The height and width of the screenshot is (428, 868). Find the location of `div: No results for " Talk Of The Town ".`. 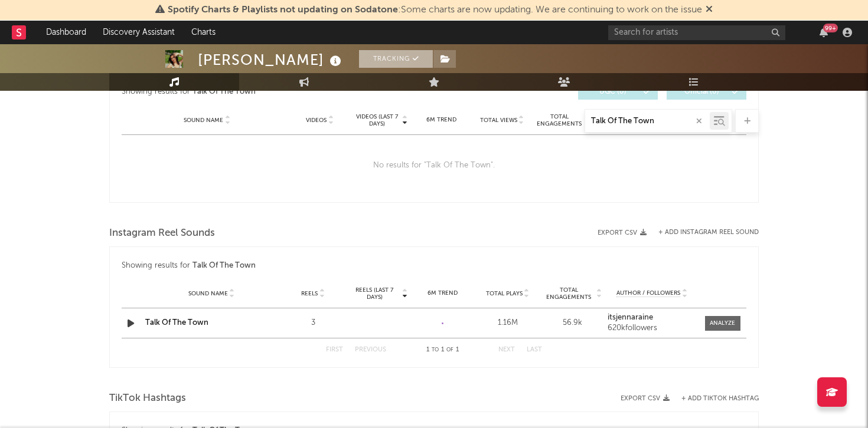

div: No results for " Talk Of The Town ". is located at coordinates (434, 166).